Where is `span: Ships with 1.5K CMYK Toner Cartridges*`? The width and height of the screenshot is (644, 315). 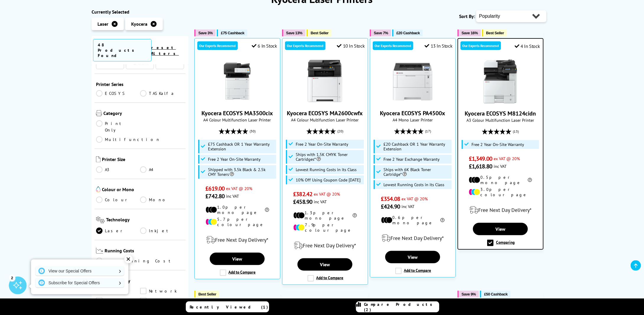
span: Ships with 1.5K CMYK Toner Cartridges* is located at coordinates (329, 157).